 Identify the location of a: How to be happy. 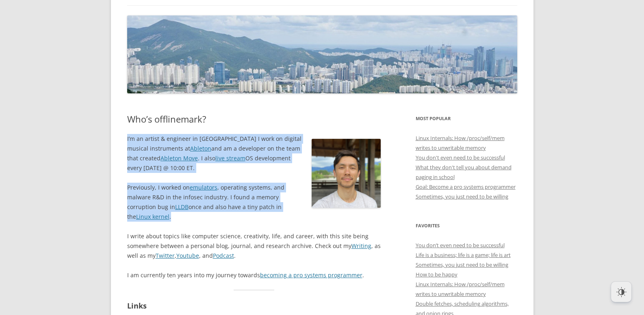
(436, 274).